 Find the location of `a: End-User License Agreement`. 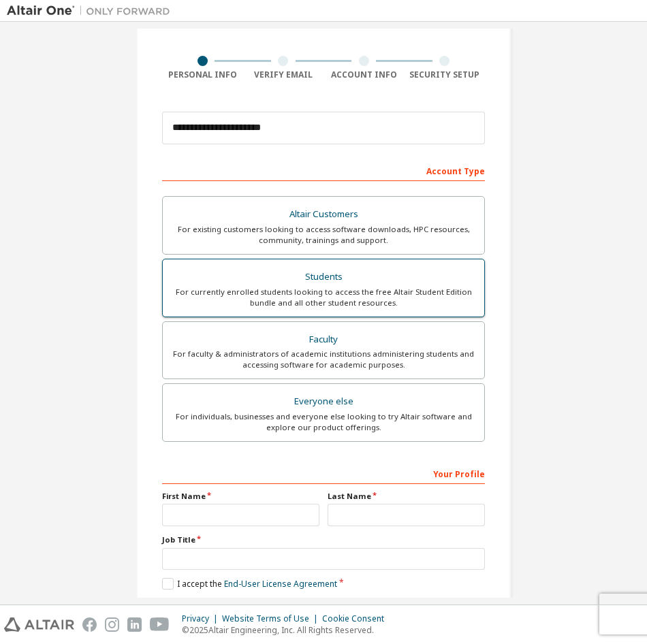

a: End-User License Agreement is located at coordinates (280, 584).